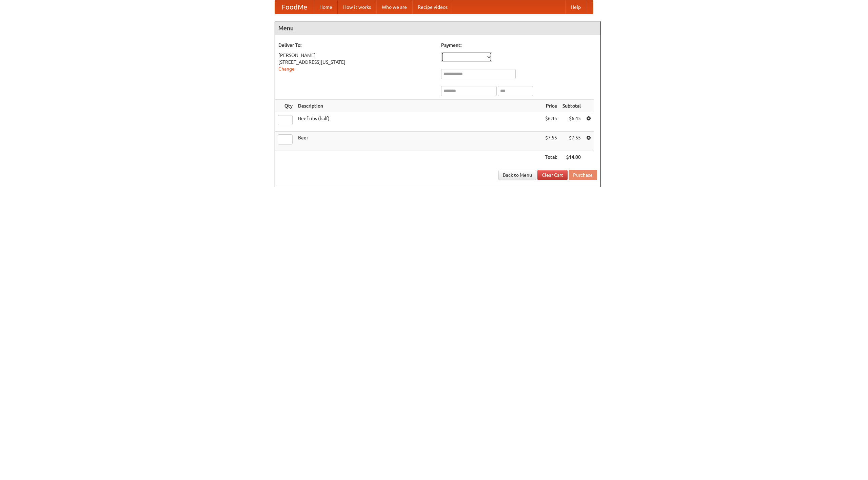 The width and height of the screenshot is (868, 480). Describe the element at coordinates (419, 141) in the screenshot. I see `td: Beer` at that location.